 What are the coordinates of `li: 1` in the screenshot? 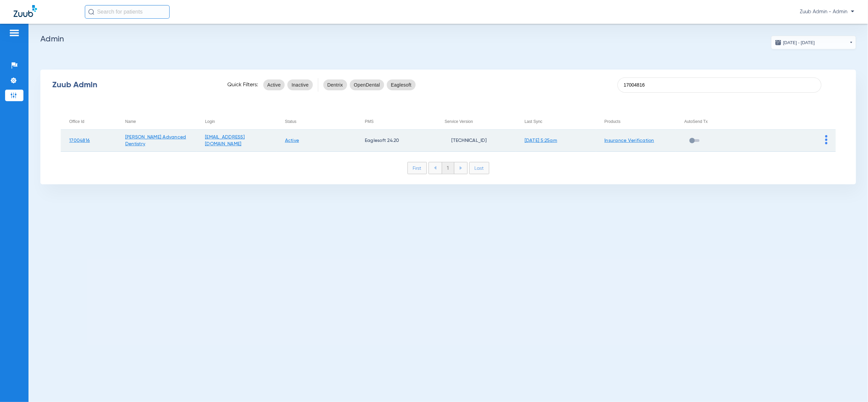 It's located at (448, 168).